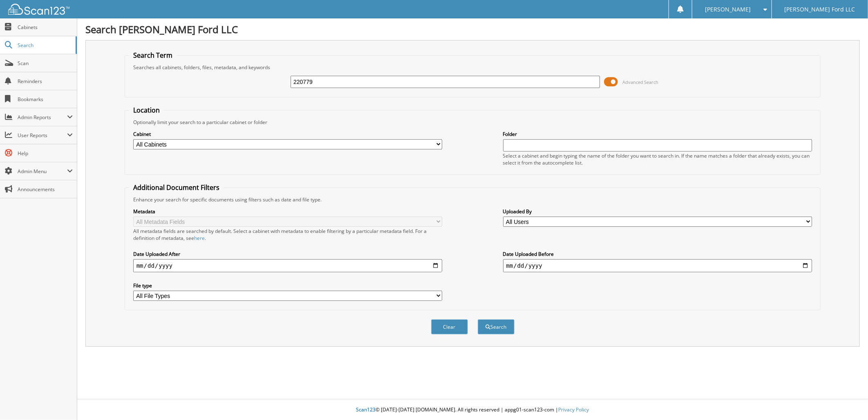 Image resolution: width=868 pixels, height=420 pixels. I want to click on a: Privacy Policy, so click(574, 409).